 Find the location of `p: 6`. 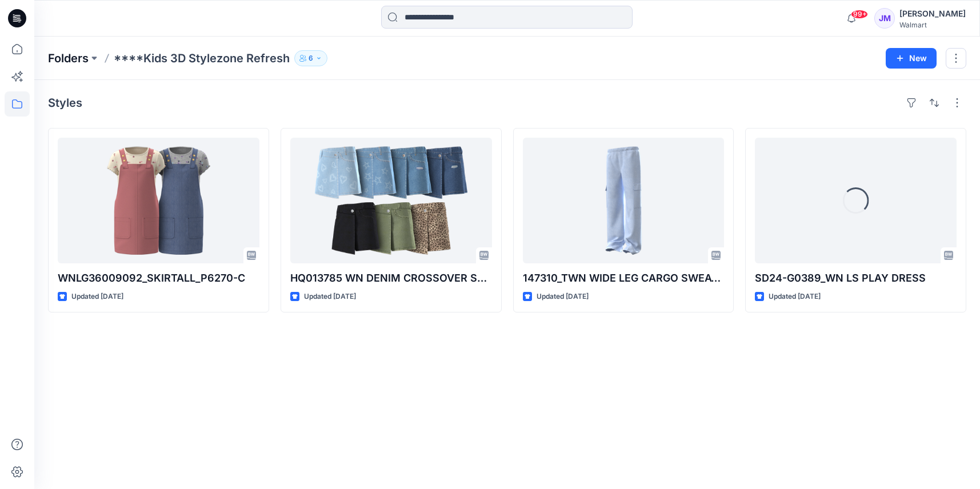

p: 6 is located at coordinates (311, 58).